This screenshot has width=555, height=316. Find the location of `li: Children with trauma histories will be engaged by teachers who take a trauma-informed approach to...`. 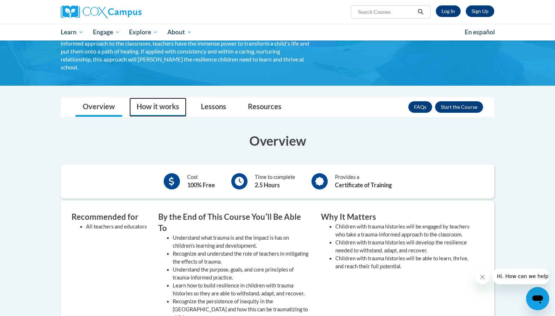

li: Children with trauma histories will be engaged by teachers who take a trauma-informed approach to... is located at coordinates (404, 231).